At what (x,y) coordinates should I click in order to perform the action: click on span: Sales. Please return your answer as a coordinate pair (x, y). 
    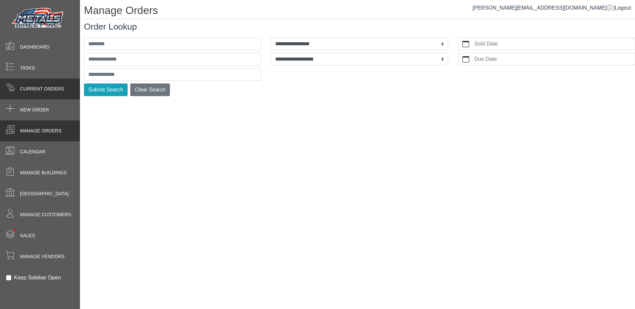
    Looking at the image, I should click on (27, 236).